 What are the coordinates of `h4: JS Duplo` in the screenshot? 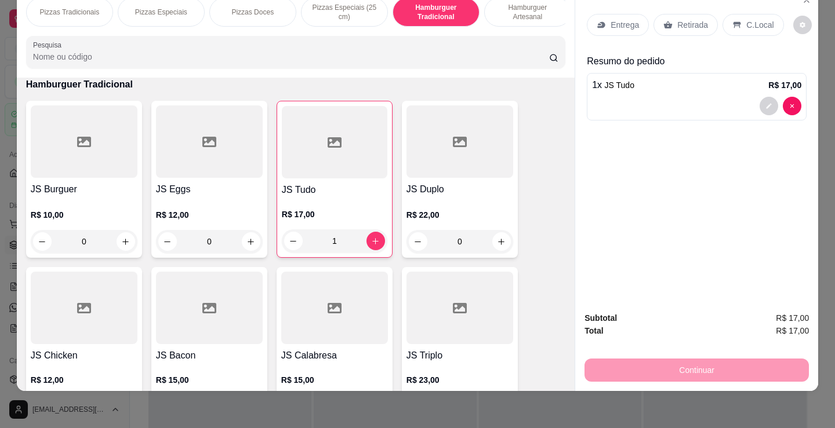 It's located at (460, 190).